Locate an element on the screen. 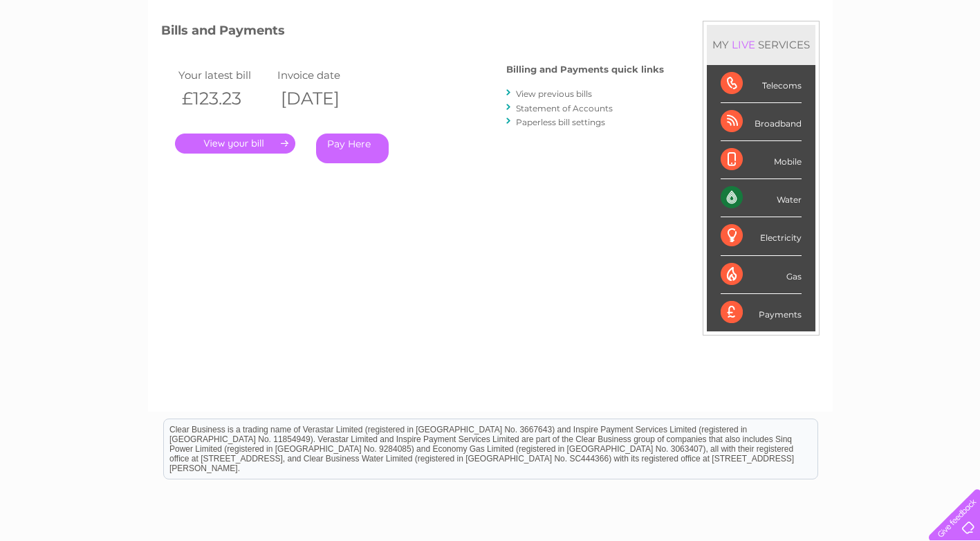  a: Blog is located at coordinates (869, 64).